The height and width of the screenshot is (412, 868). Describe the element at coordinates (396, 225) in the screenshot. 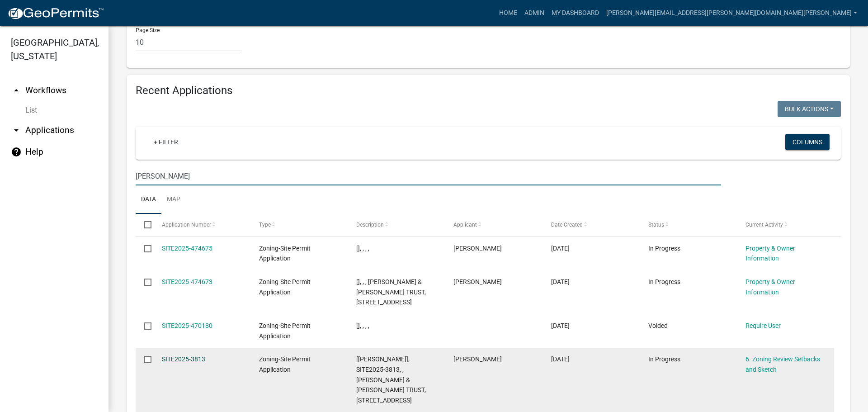

I see `datatable-header-cell: Description` at that location.